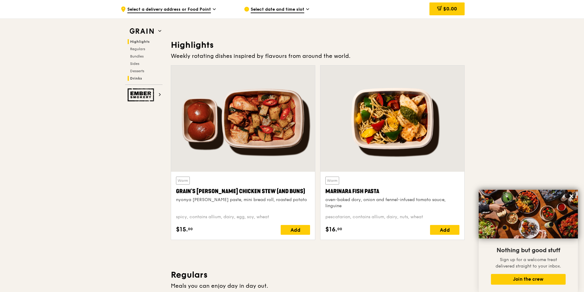 This screenshot has height=292, width=584. What do you see at coordinates (318, 45) in the screenshot?
I see `h3: Highlights` at bounding box center [318, 45].